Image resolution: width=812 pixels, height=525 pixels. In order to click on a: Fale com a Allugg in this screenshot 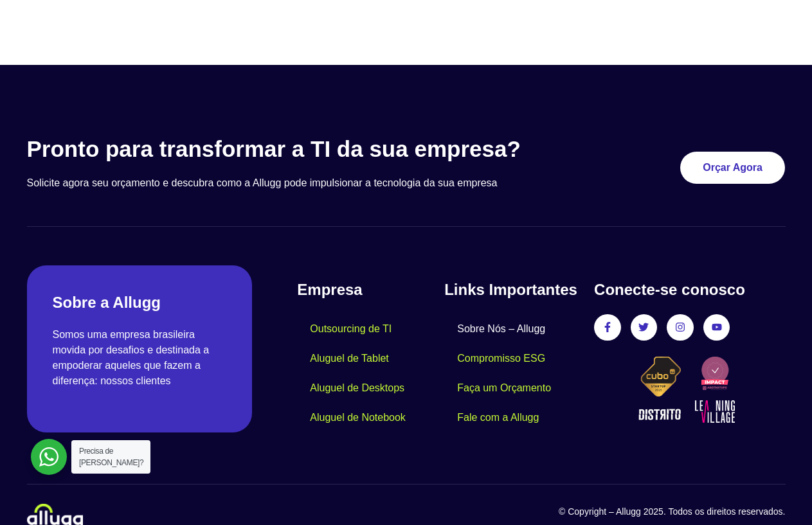, I will do `click(498, 418)`.